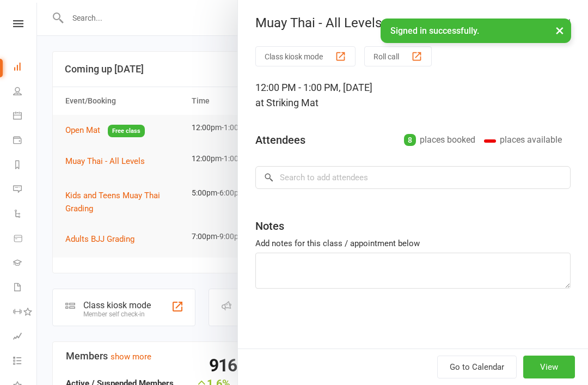 Image resolution: width=588 pixels, height=385 pixels. I want to click on div: 8, so click(410, 140).